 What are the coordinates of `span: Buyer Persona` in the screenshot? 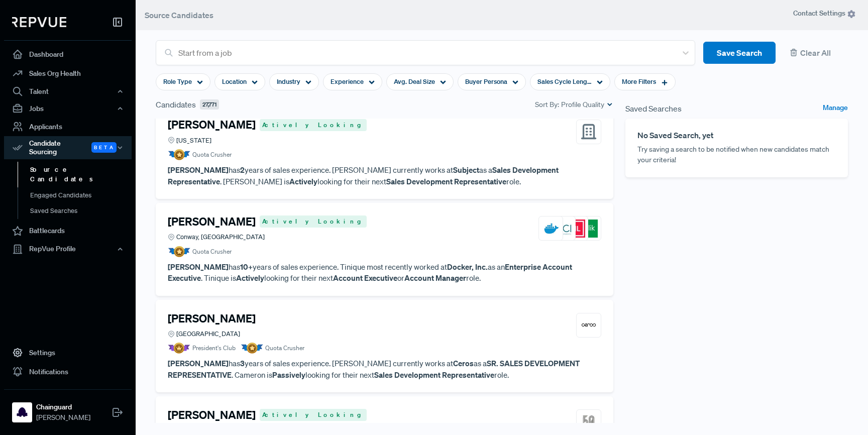 It's located at (486, 81).